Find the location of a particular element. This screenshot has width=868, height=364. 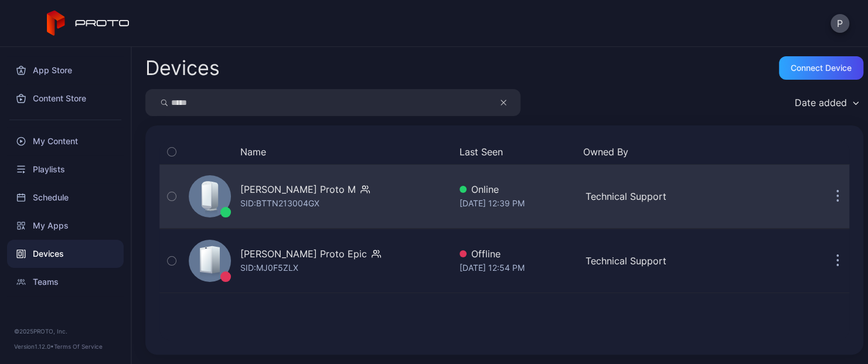

a: Terms Of Service is located at coordinates (78, 346).